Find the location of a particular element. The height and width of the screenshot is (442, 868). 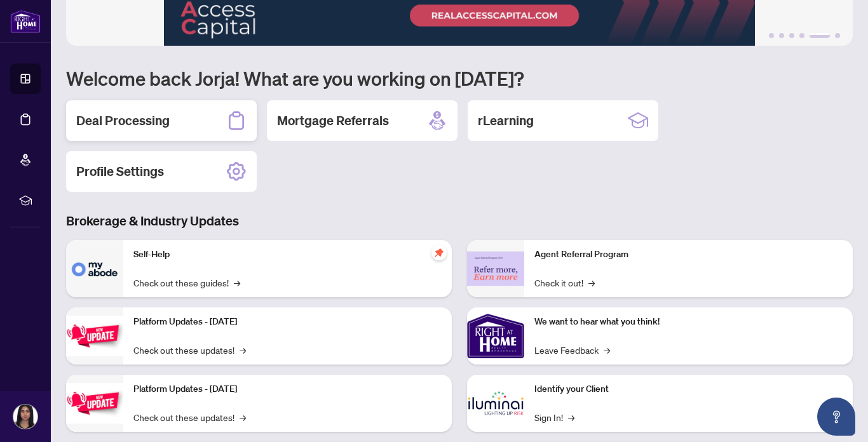

img: We want to hear what you think! is located at coordinates (496, 336).